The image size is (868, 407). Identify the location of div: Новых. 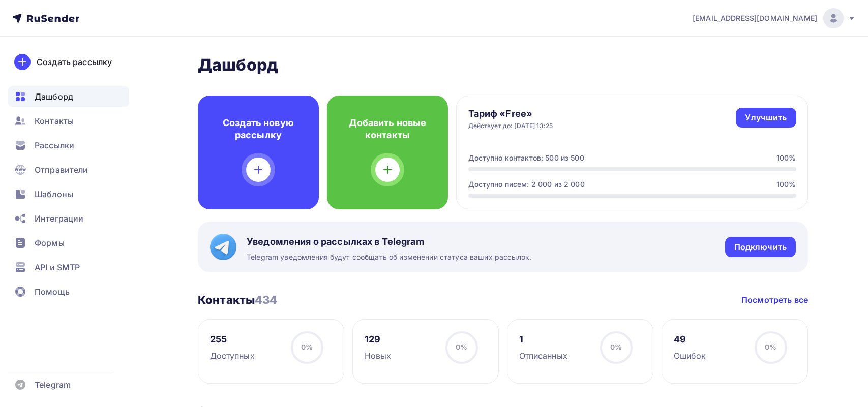
(378, 356).